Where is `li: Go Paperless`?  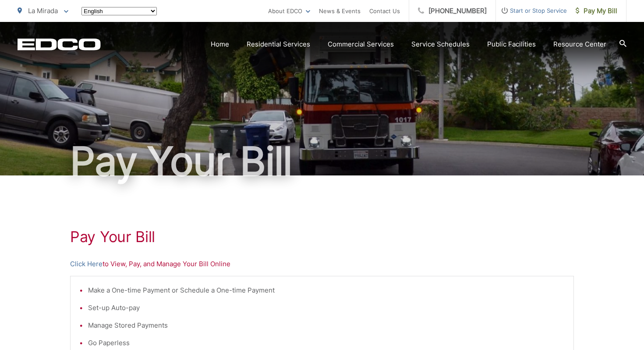
li: Go Paperless is located at coordinates (326, 343).